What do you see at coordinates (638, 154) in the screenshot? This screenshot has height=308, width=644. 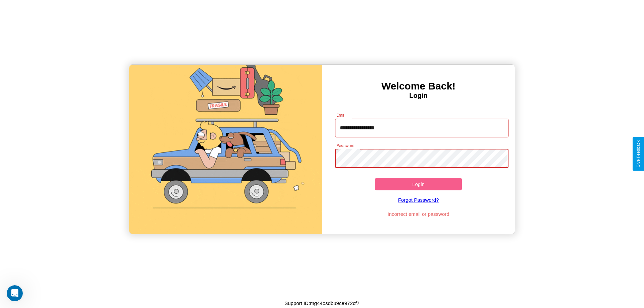 I see `div: Give Feedback` at bounding box center [638, 154].